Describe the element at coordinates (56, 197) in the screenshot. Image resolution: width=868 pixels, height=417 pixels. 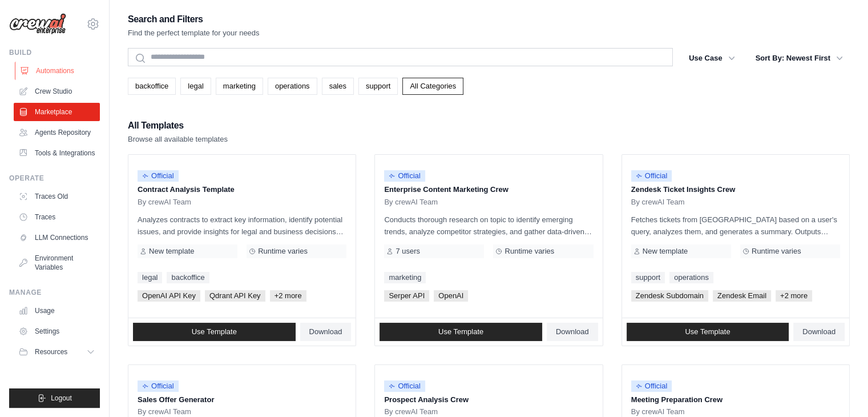
I see `a: Traces Old` at that location.